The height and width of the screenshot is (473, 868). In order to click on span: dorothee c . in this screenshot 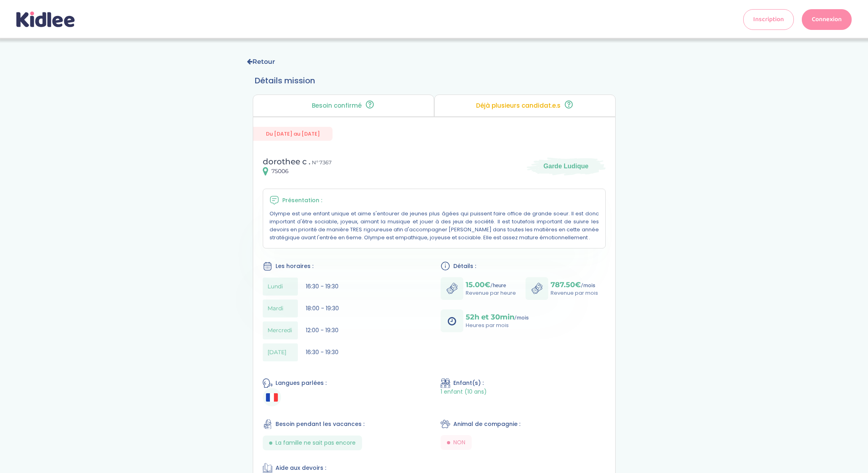, I will do `click(287, 161)`.